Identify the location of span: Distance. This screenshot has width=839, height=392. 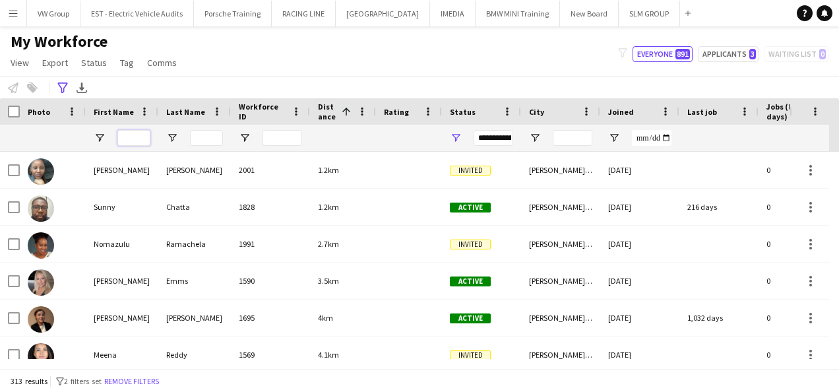
(327, 111).